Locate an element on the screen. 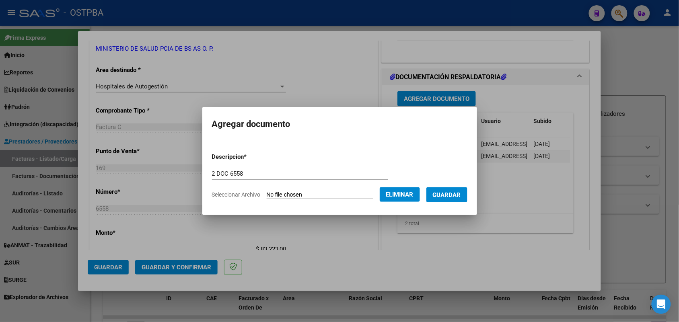 This screenshot has height=322, width=679. span: Seleccionar Archivo is located at coordinates (236, 195).